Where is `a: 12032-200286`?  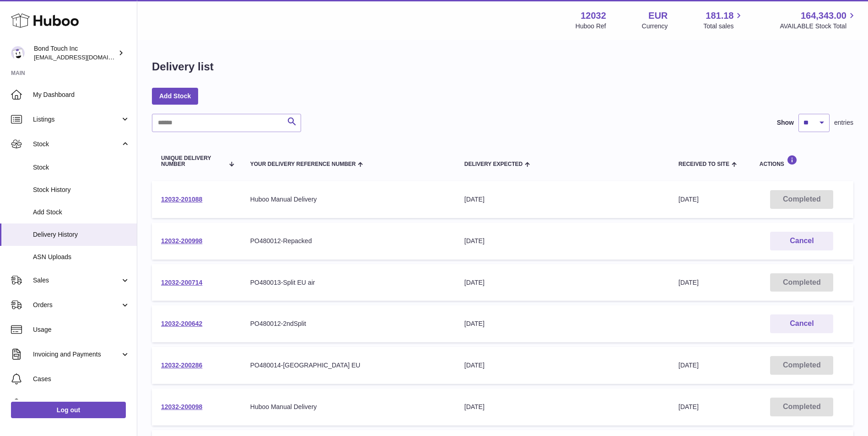 a: 12032-200286 is located at coordinates (182, 365).